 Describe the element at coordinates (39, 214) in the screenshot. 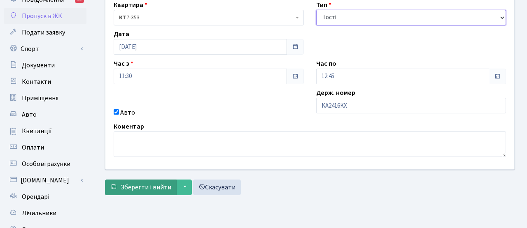

I see `span: Лічильники` at that location.